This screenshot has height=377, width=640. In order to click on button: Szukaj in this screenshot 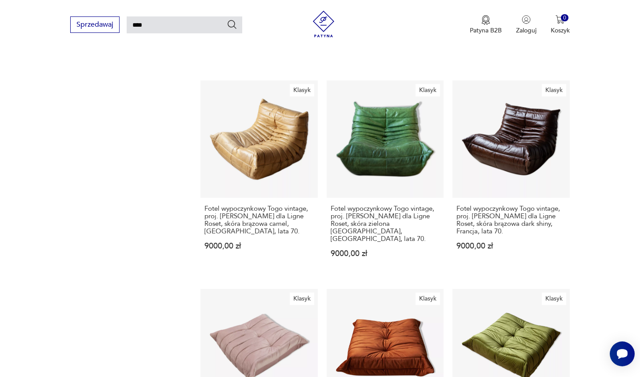, I will do `click(232, 24)`.